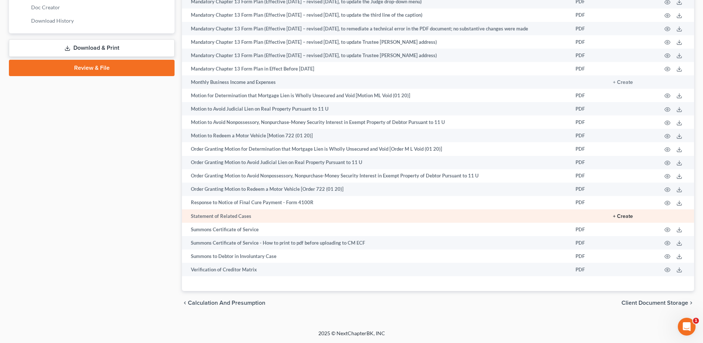  I want to click on a: Doc Creator, so click(100, 7).